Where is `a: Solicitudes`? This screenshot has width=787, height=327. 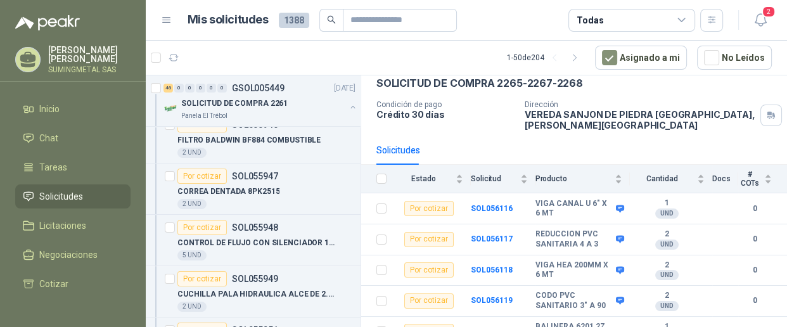 a: Solicitudes is located at coordinates (73, 196).